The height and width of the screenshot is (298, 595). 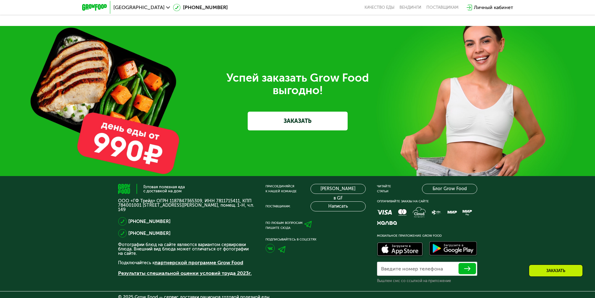 What do you see at coordinates (199, 262) in the screenshot?
I see `a: партнерской программе Grow Food` at bounding box center [199, 262].